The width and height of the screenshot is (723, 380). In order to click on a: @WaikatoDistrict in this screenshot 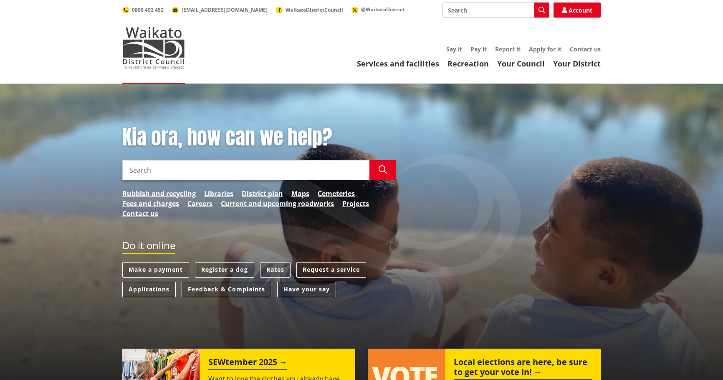, I will do `click(378, 9)`.